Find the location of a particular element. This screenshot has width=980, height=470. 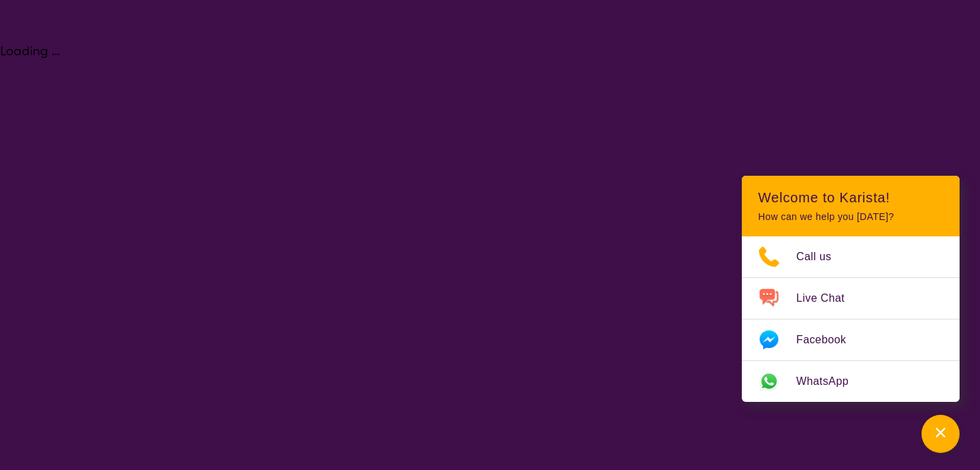

h2: Welcome to Karista! is located at coordinates (851, 198).